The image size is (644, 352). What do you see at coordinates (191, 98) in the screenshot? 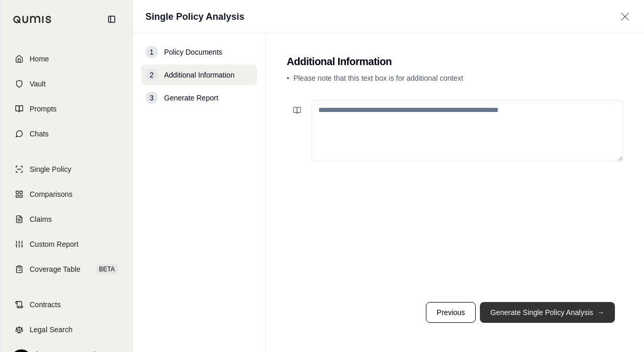
I see `span: Generate Report` at bounding box center [191, 98].